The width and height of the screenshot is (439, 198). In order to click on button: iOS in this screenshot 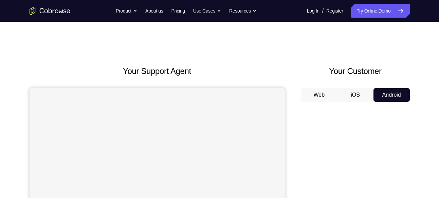, I will do `click(355, 95)`.